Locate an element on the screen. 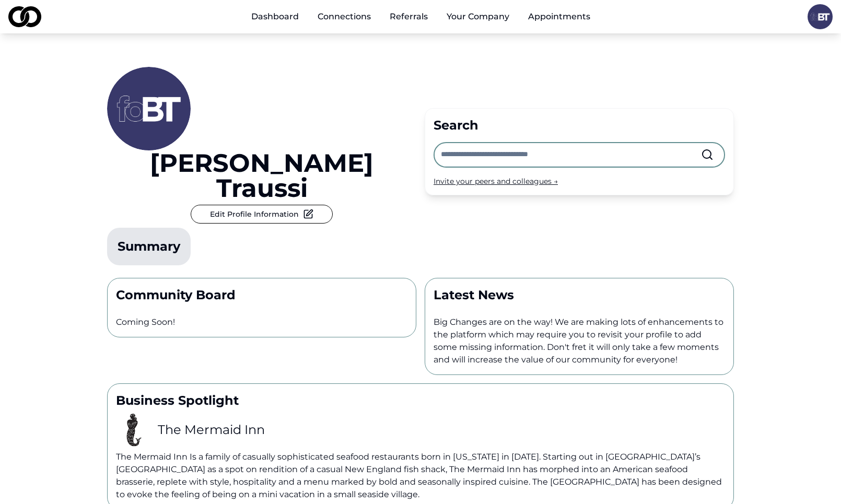 This screenshot has width=841, height=504. button: Your Company is located at coordinates (478, 17).